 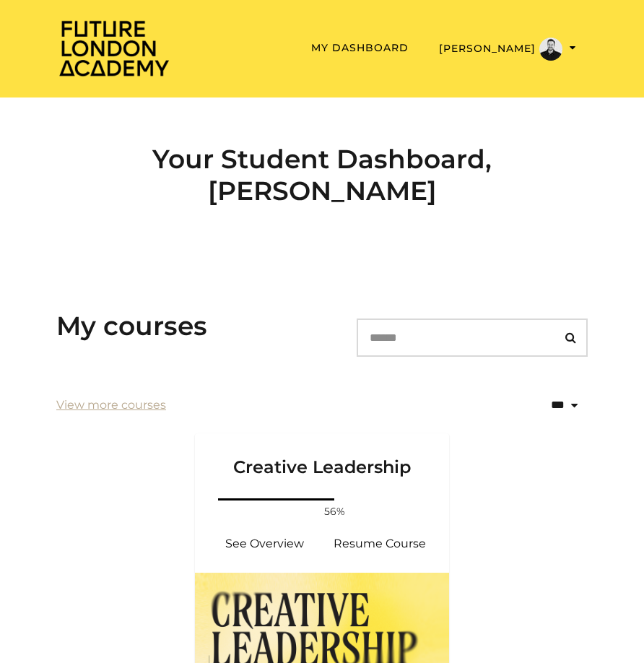 I want to click on a: Creative Leadership: See Overview, so click(x=264, y=544).